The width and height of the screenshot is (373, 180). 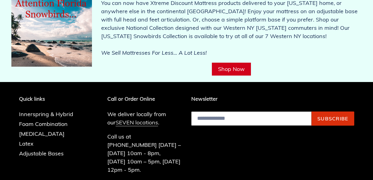 I want to click on a: Foam Combination, so click(x=43, y=124).